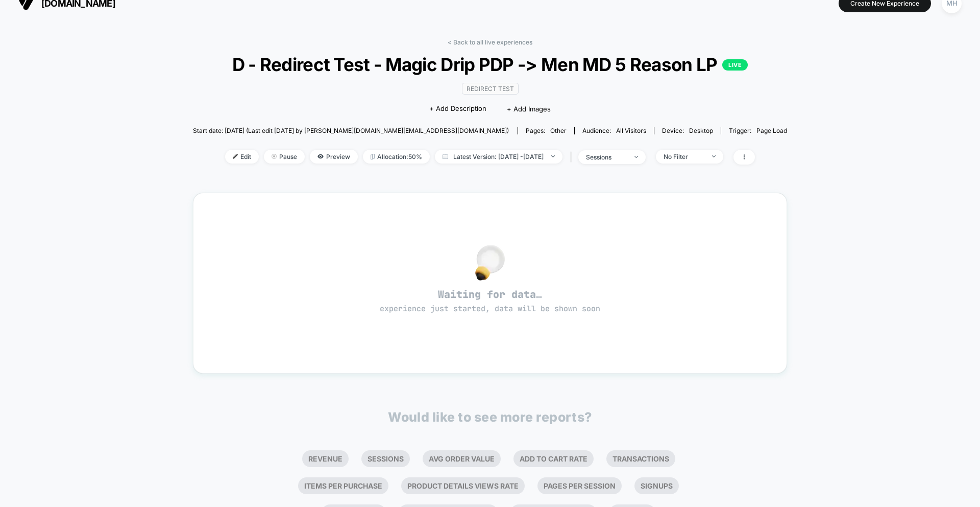  What do you see at coordinates (242, 156) in the screenshot?
I see `span: Edit` at bounding box center [242, 156].